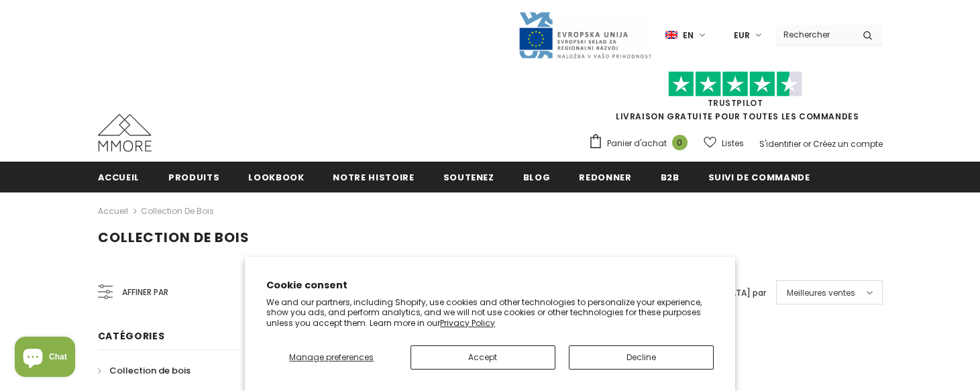  What do you see at coordinates (760, 177) in the screenshot?
I see `a: Suivi de commande` at bounding box center [760, 177].